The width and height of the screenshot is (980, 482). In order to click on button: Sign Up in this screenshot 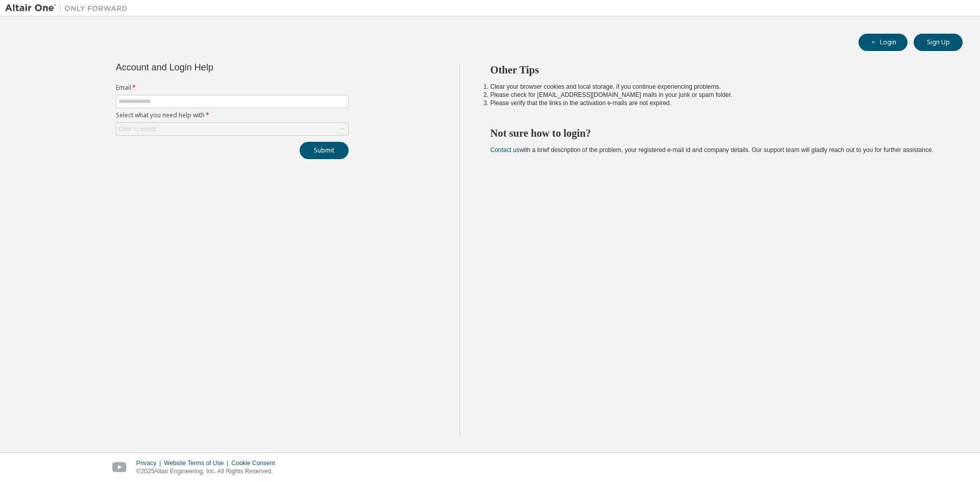, I will do `click(938, 42)`.